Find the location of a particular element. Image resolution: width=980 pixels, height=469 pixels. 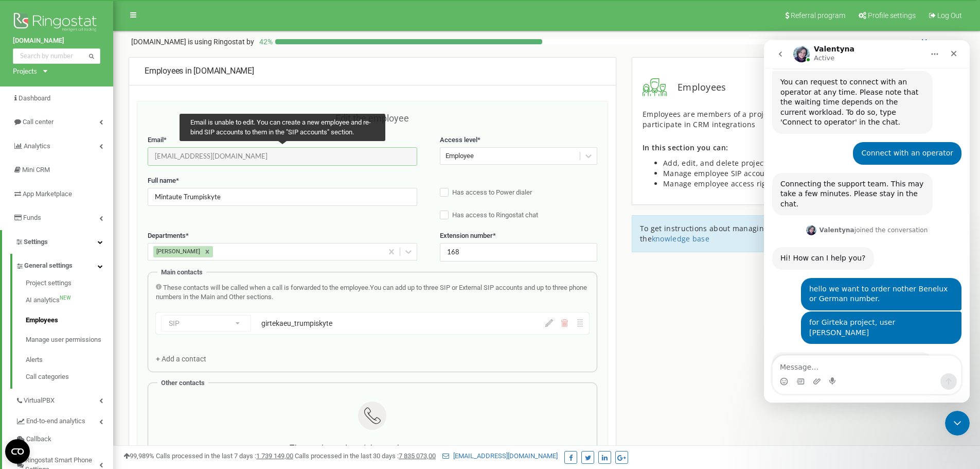

a: General settings is located at coordinates (65, 264).